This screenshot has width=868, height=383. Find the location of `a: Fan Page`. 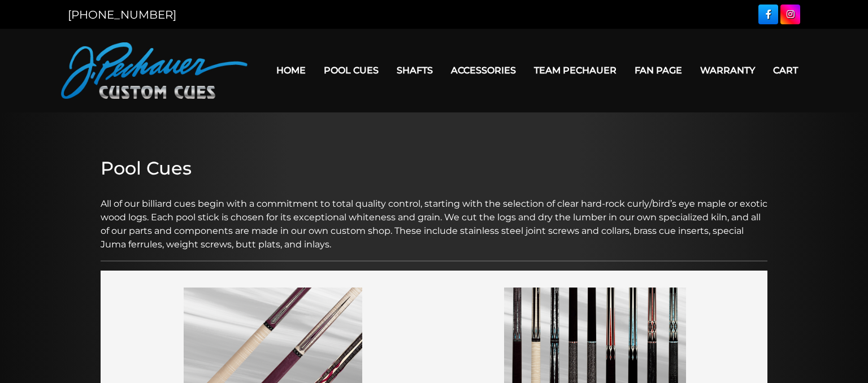

a: Fan Page is located at coordinates (658, 70).